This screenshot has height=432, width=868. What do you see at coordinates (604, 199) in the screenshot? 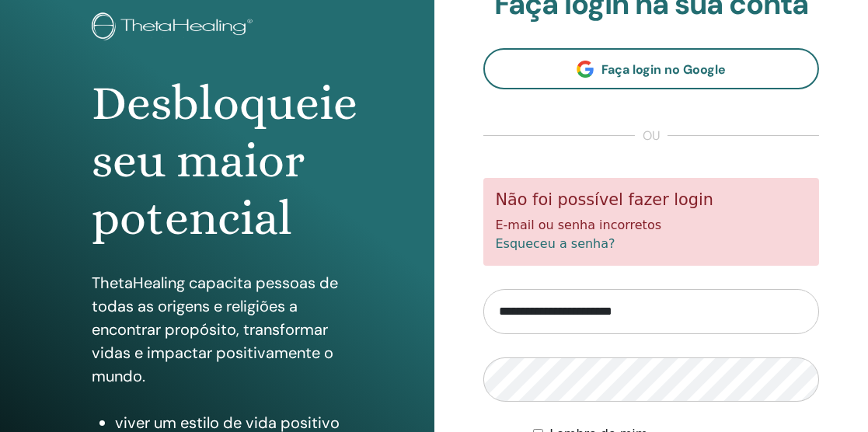
I see `font: Não foi possível fazer login` at bounding box center [604, 199].